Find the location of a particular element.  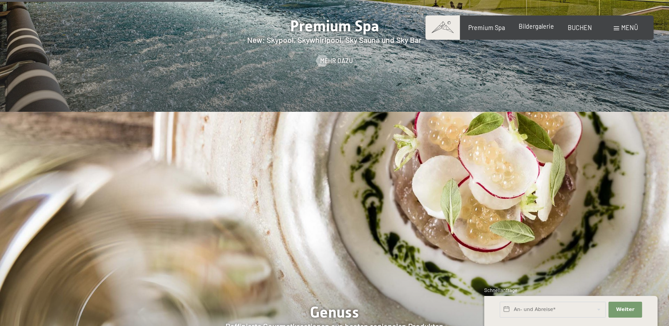

span: Mehr dazu is located at coordinates (337, 61).